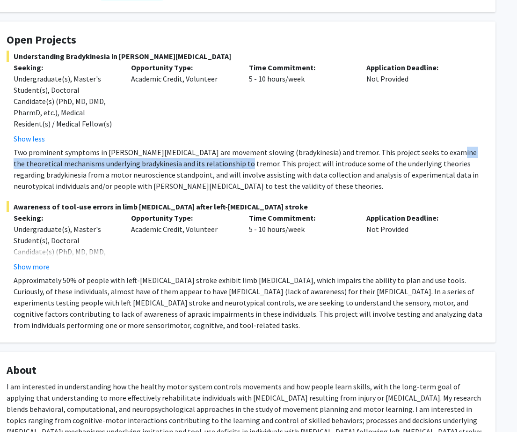 The width and height of the screenshot is (517, 432). I want to click on h4: Open Projects, so click(245, 40).